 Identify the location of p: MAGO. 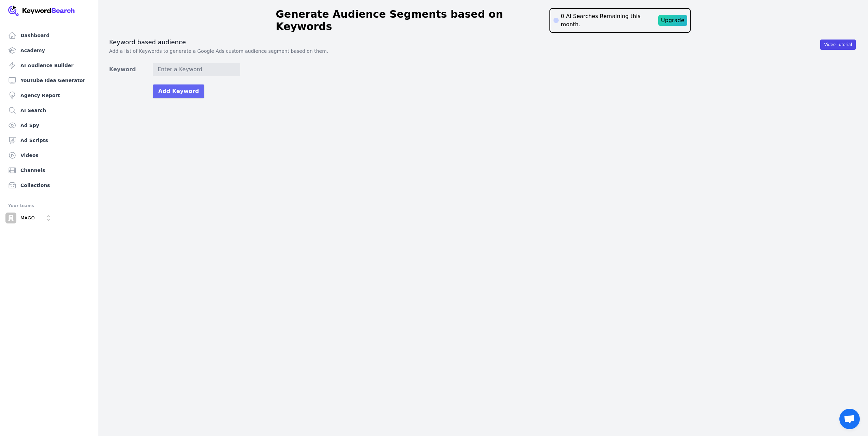
(27, 218).